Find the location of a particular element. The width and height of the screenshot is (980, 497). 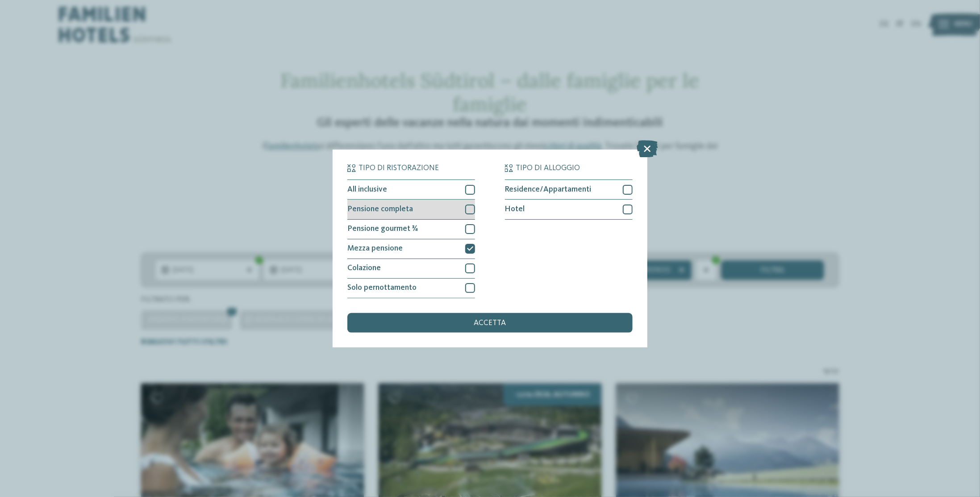

span: Tipo di ristorazione is located at coordinates (398, 169).